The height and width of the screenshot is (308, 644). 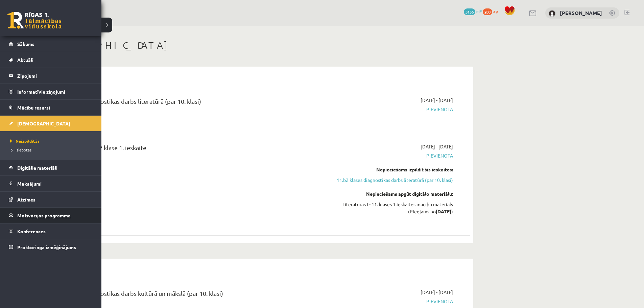 What do you see at coordinates (51, 92) in the screenshot?
I see `a: Informatīvie ziņojumi` at bounding box center [51, 92].